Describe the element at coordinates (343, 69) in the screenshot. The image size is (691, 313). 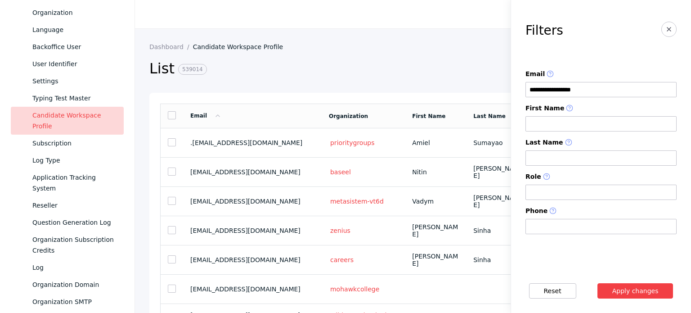
I see `h2: List` at that location.